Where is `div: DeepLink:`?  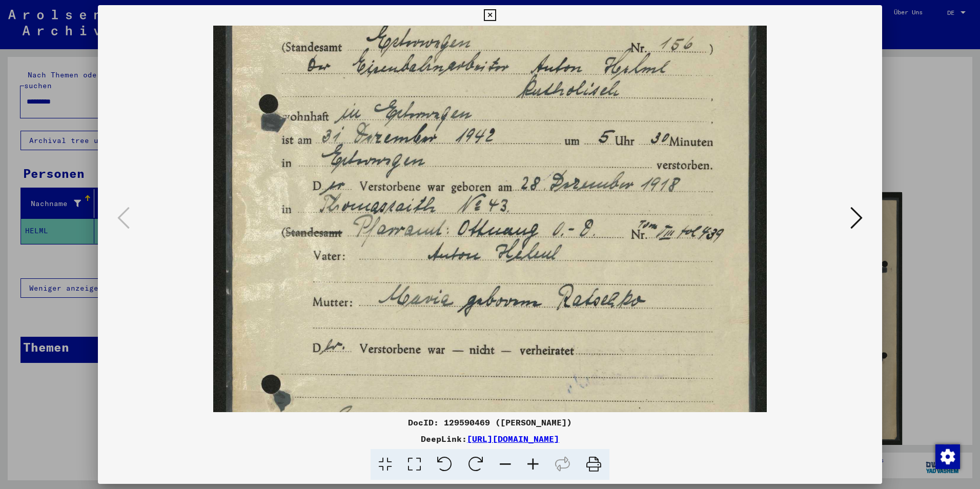 div: DeepLink: is located at coordinates (490, 439).